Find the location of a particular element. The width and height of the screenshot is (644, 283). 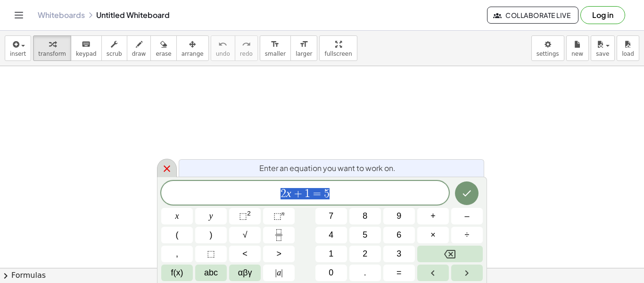

button: Squared is located at coordinates (245, 216).